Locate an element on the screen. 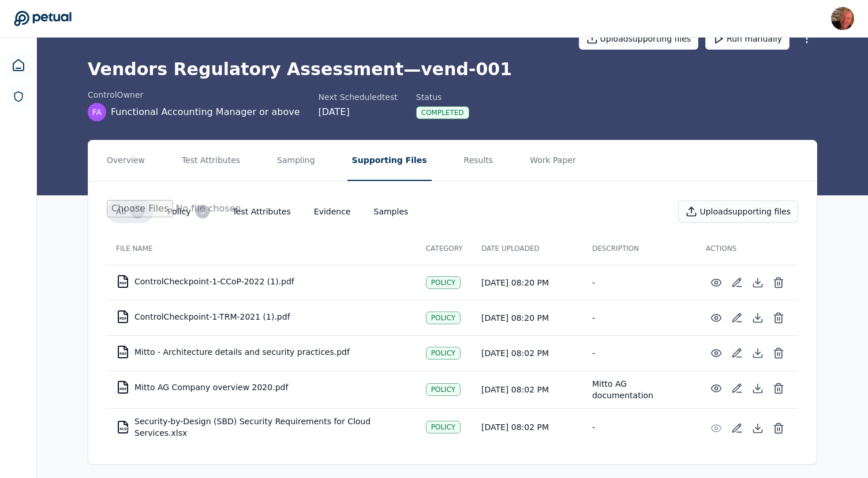 This screenshot has width=868, height=478. button: More Options is located at coordinates (807, 39).